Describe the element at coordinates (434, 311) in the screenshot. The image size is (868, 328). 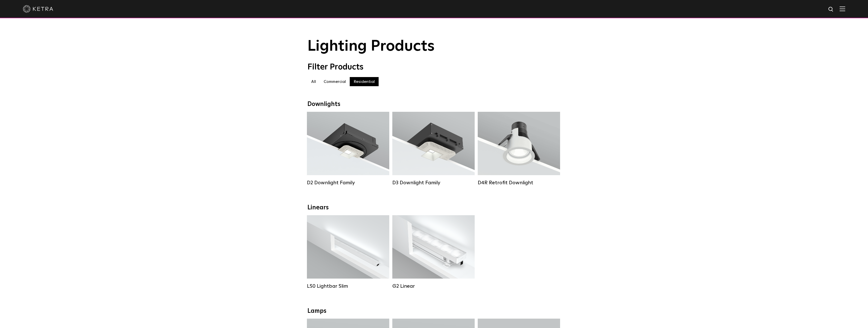
I see `div: Lamps` at that location.